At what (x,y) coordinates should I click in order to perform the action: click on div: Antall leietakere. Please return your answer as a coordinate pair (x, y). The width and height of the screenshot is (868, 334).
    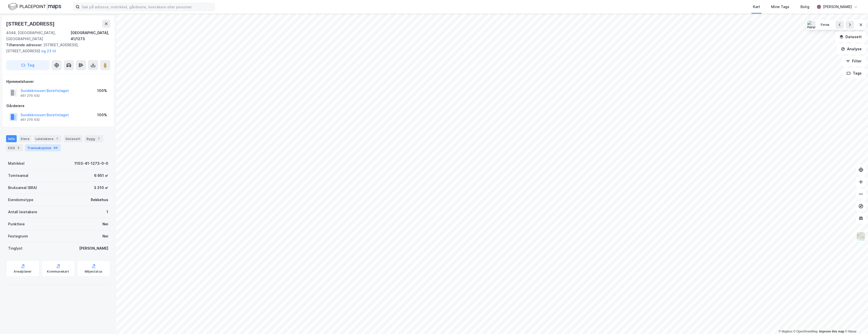
    Looking at the image, I should click on (22, 212).